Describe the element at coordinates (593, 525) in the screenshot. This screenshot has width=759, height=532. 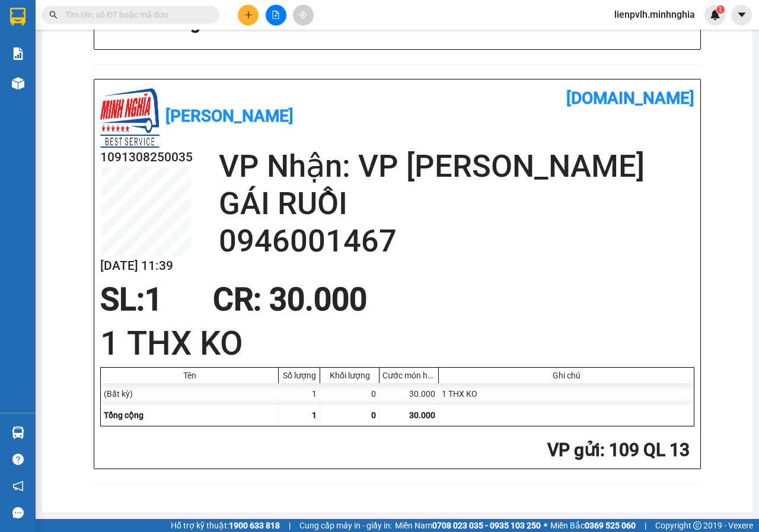
I see `span: Miền Bắc` at that location.